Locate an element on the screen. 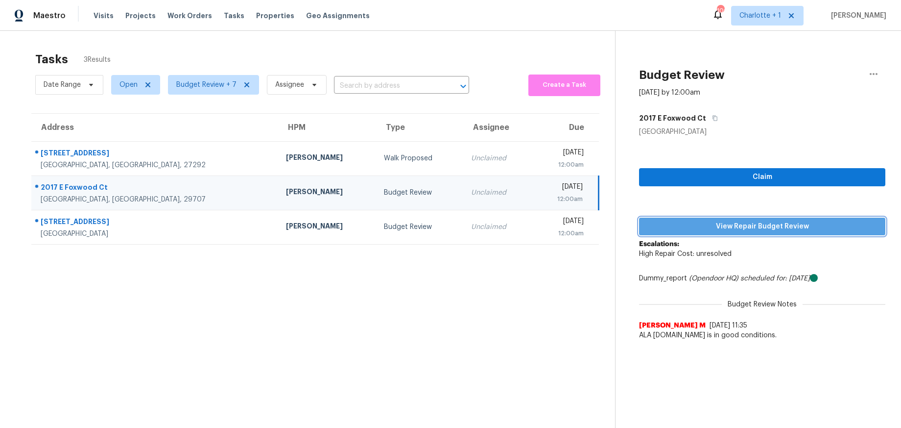 This screenshot has width=901, height=428. div: Dummy_report is located at coordinates (762, 278).